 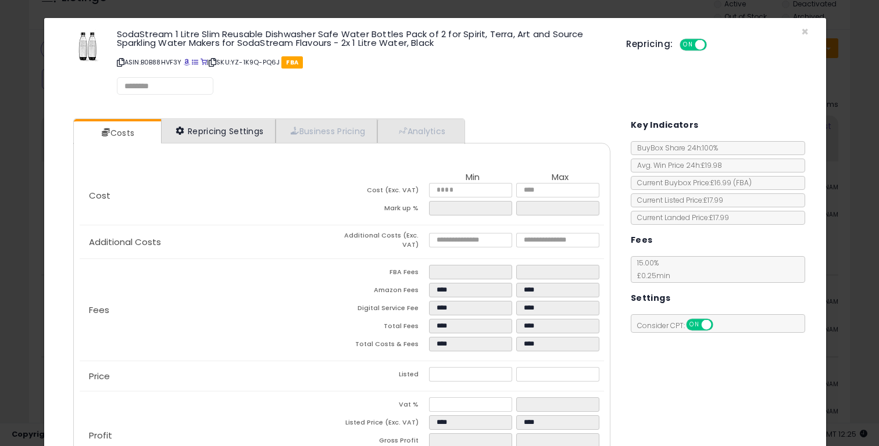 I want to click on a: Costs, so click(x=117, y=133).